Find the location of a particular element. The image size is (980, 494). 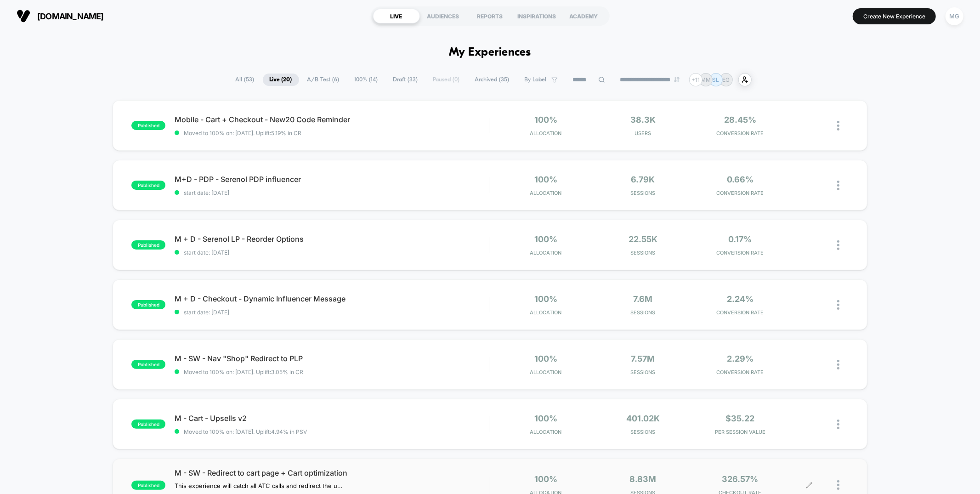

div: LIVE is located at coordinates (397, 16).